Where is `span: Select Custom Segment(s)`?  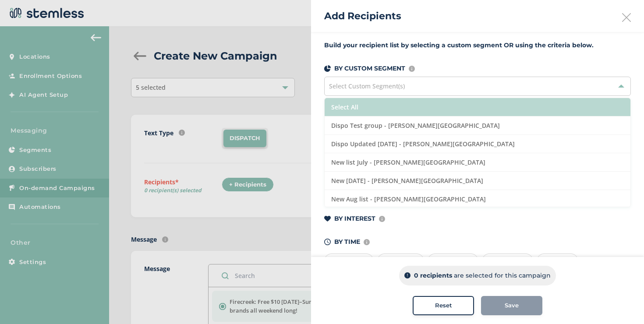 span: Select Custom Segment(s) is located at coordinates (367, 86).